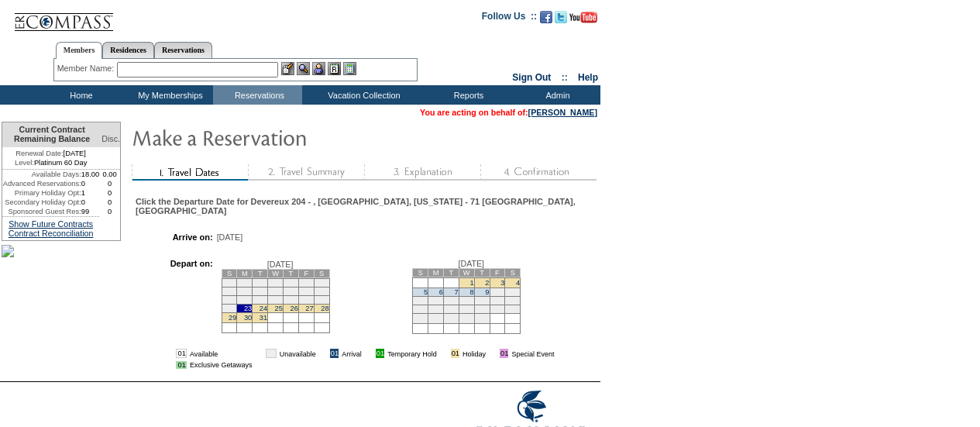 This screenshot has width=980, height=427. What do you see at coordinates (318, 68) in the screenshot?
I see `img: Impersonate` at bounding box center [318, 68].